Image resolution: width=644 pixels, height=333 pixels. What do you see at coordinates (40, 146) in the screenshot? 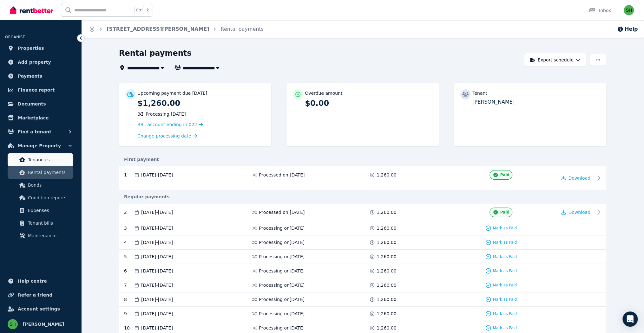
I see `button: Manage Property` at bounding box center [40, 146].